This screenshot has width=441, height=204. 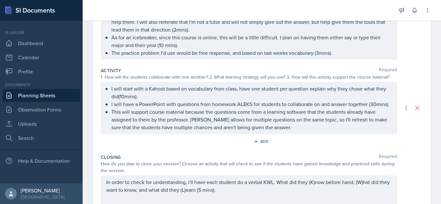 I want to click on div: 1. How will the students collaborate with one another? 2. What learning strategy will you use? 3...., so click(x=249, y=77).